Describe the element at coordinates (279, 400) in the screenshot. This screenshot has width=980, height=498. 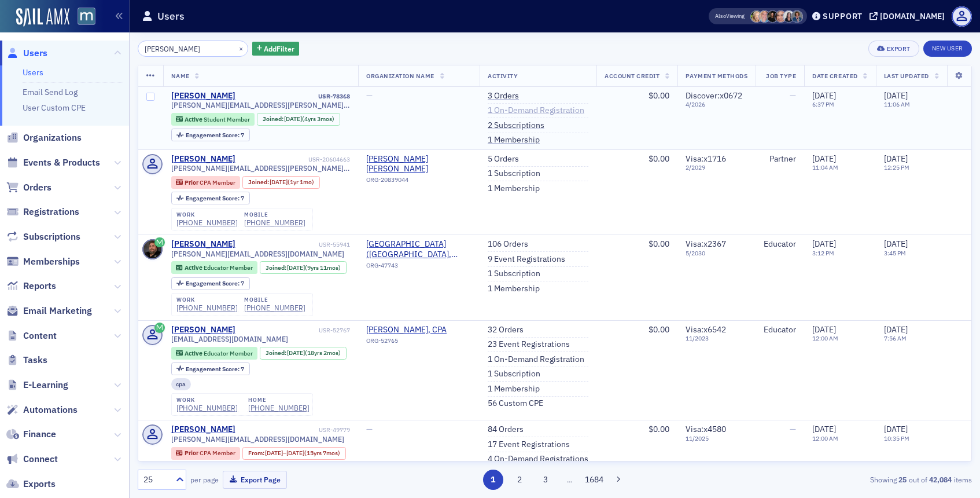
I see `div: home` at that location.